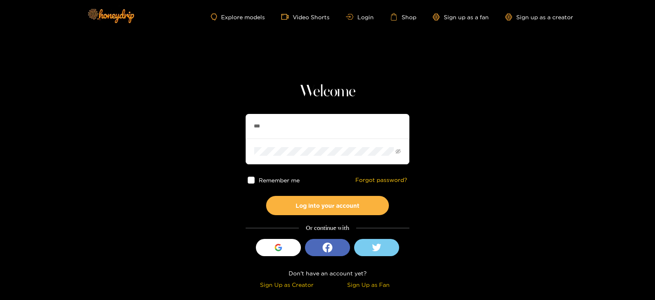 This screenshot has height=300, width=655. I want to click on a: Shop, so click(403, 17).